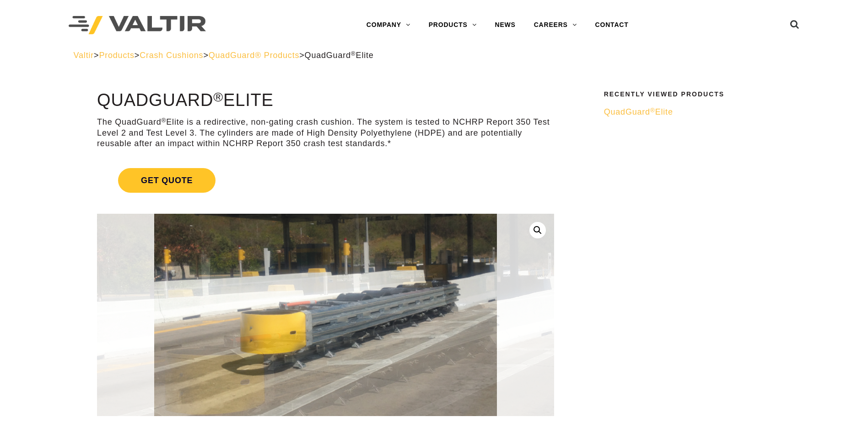  I want to click on a: COMPANY, so click(389, 25).